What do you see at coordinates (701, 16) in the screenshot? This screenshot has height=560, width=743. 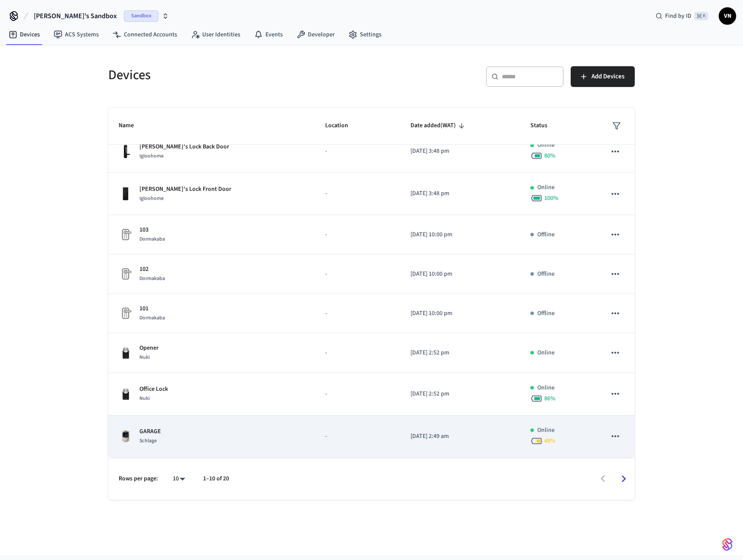 I see `span: ⌘ K` at bounding box center [701, 16].